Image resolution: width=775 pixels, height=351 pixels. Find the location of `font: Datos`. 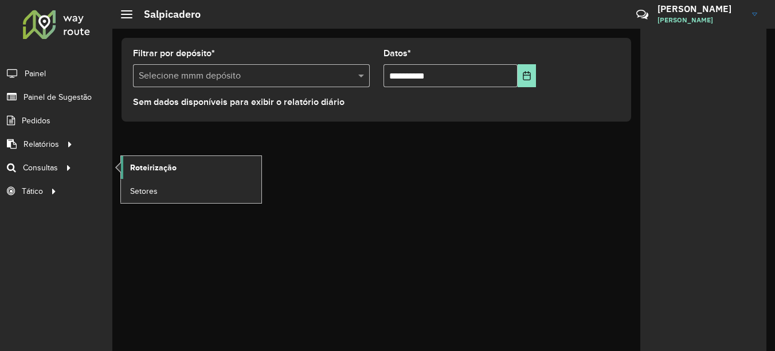

font: Datos is located at coordinates (395, 53).